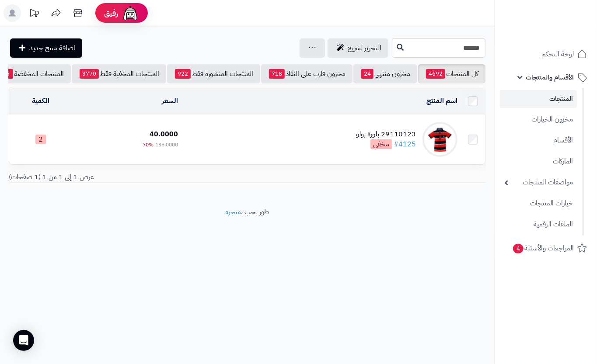  What do you see at coordinates (563, 19) in the screenshot?
I see `img: logo-2.png` at bounding box center [563, 19].